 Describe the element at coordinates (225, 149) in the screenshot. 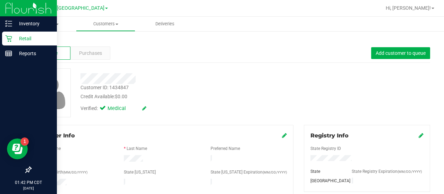

I see `label: Preferred Name` at that location.